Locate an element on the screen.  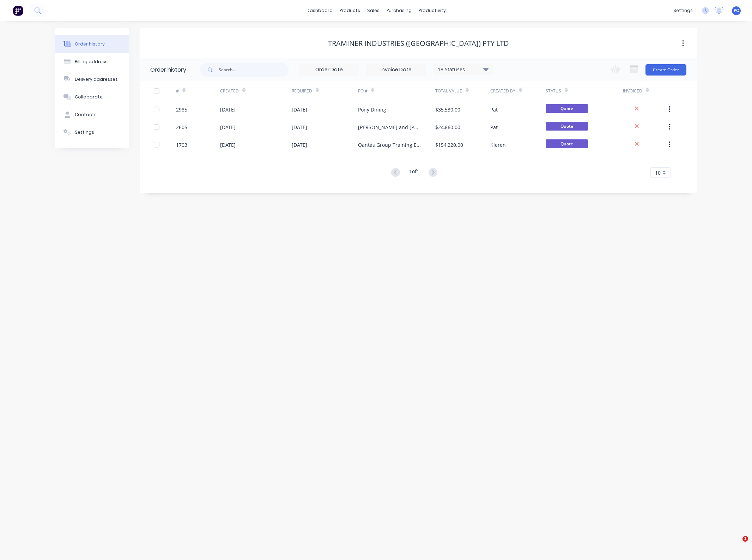
span: PO is located at coordinates (737, 11).